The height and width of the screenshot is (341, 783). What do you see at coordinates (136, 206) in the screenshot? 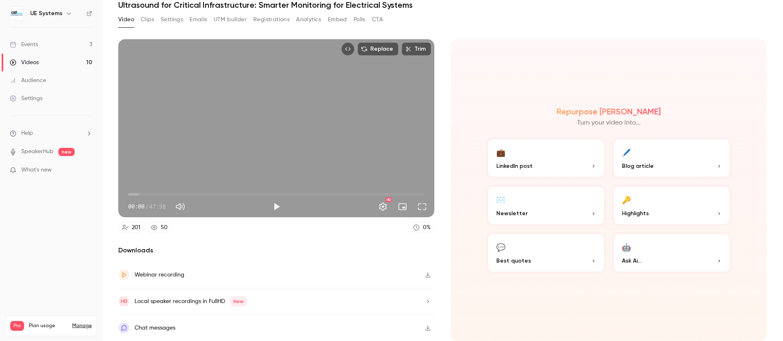
I see `span: 00:00` at bounding box center [136, 206].